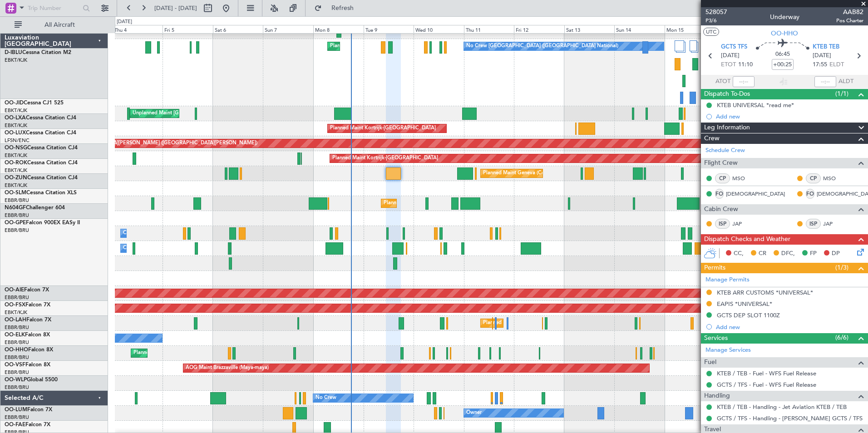 Image resolution: width=868 pixels, height=433 pixels. I want to click on span: Fuel, so click(710, 362).